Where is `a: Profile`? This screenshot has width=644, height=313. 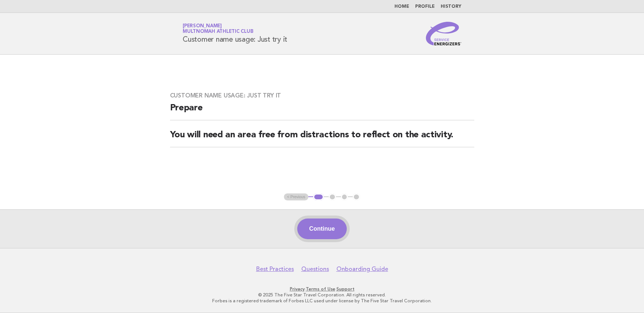
a: Profile is located at coordinates (425, 7).